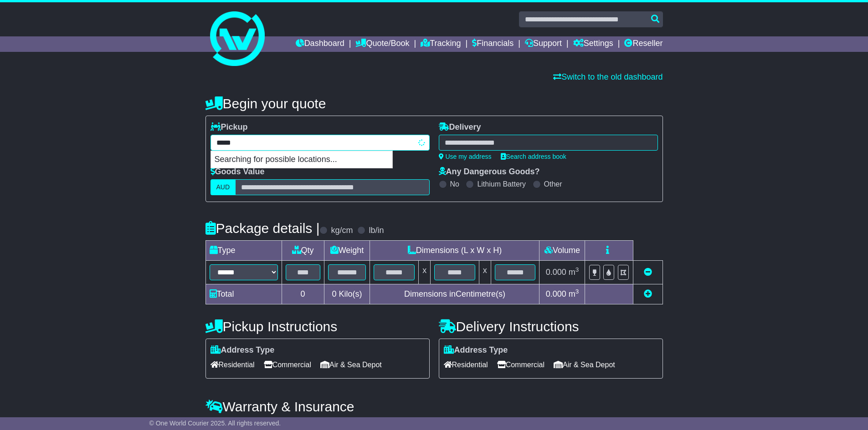  I want to click on td: Dimensions in Centimetre(s), so click(455, 295).